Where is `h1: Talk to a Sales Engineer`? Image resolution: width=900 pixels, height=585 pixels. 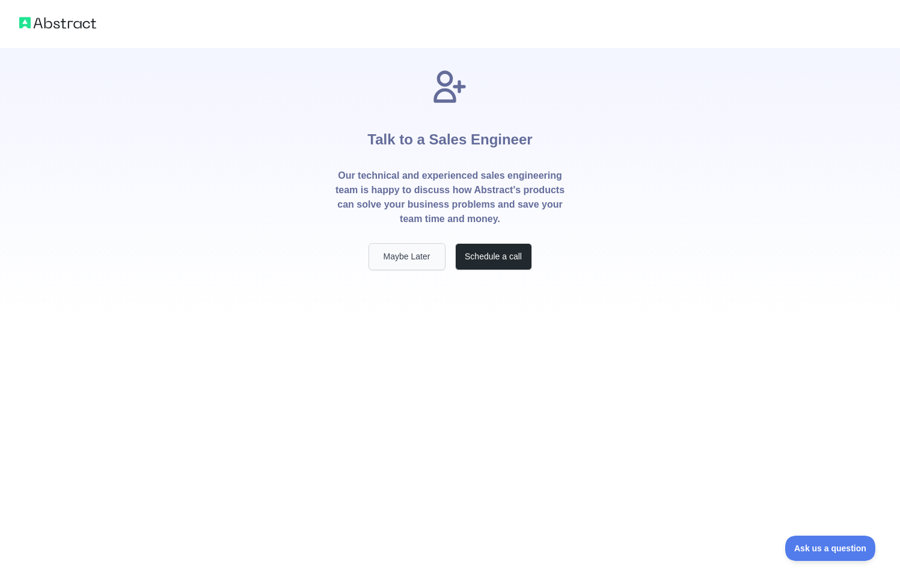
h1: Talk to a Sales Engineer is located at coordinates (450, 137).